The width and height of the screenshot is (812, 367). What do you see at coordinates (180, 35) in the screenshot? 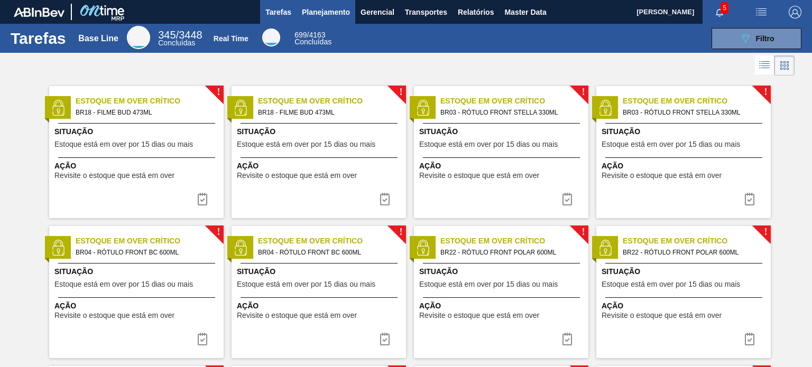
I see `span: / 3448` at bounding box center [180, 35].